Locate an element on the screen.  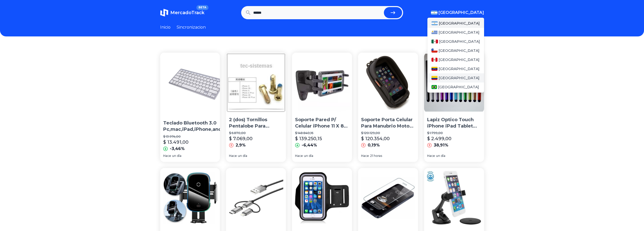
p: $ 1.799,00 is located at coordinates (454, 133).